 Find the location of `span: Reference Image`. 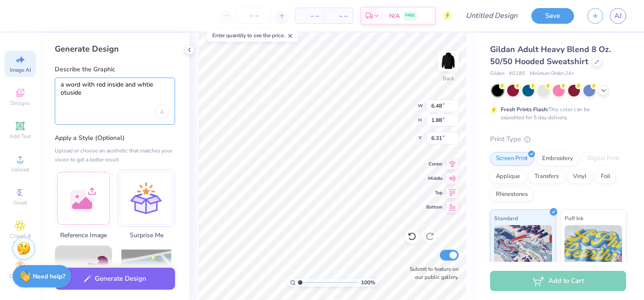

span: Reference Image is located at coordinates (83, 235).